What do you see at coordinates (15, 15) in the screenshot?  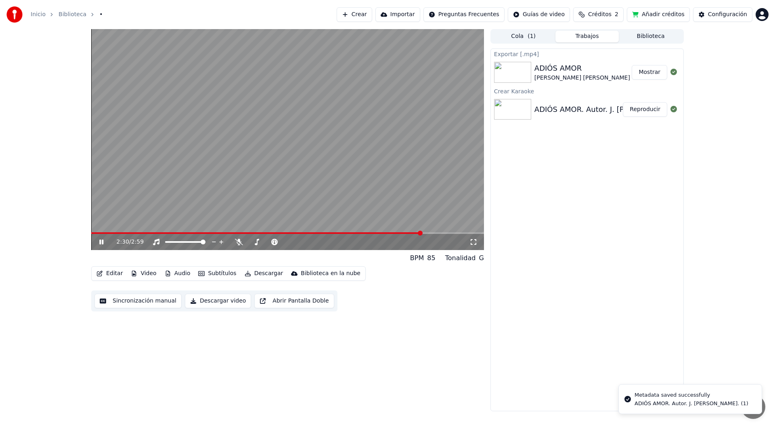 I see `img: youka` at bounding box center [15, 15].